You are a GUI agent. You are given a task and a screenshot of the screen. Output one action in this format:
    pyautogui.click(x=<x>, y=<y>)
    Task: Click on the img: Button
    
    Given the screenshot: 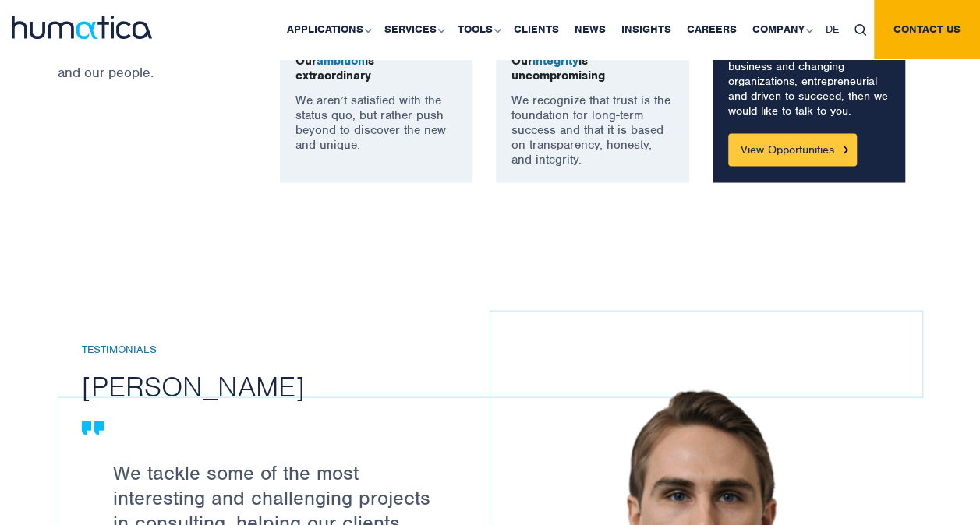 What is the action you would take?
    pyautogui.click(x=845, y=148)
    